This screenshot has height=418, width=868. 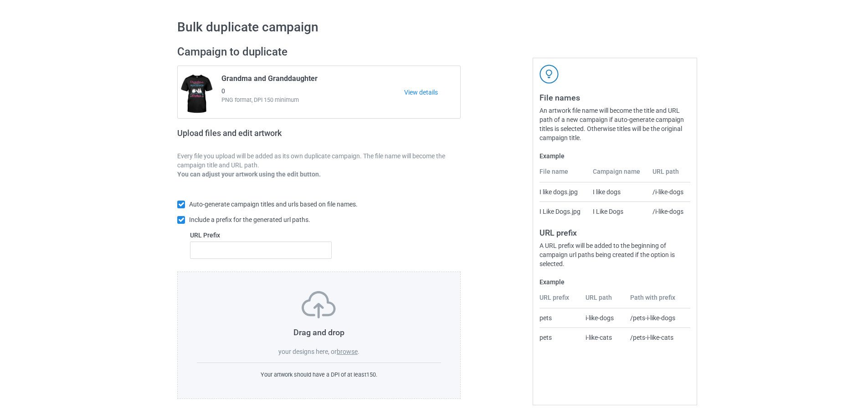 I want to click on td: I like dogs, so click(x=618, y=192).